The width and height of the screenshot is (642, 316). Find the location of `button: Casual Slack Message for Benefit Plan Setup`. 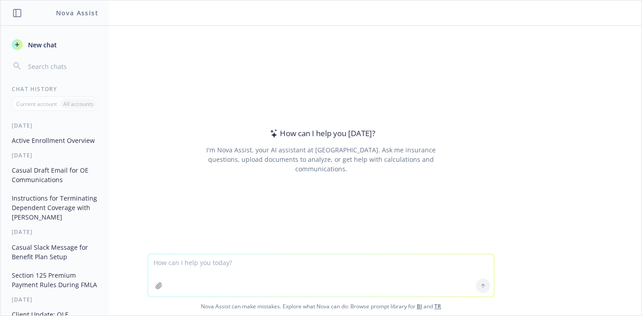

button: Casual Slack Message for Benefit Plan Setup is located at coordinates (55, 252).